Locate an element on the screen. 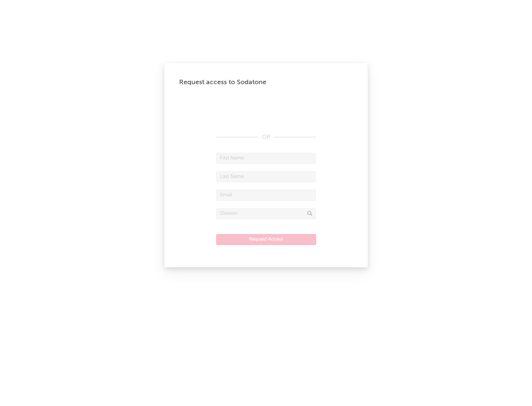 Image resolution: width=532 pixels, height=406 pixels. div: OR is located at coordinates (266, 137).